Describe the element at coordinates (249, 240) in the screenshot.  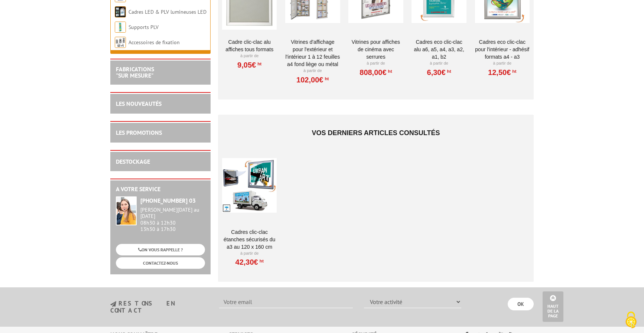
I see `a: Cadres Clic-Clac Étanches Sécurisés du A3 au 120 x 160 cm` at that location.